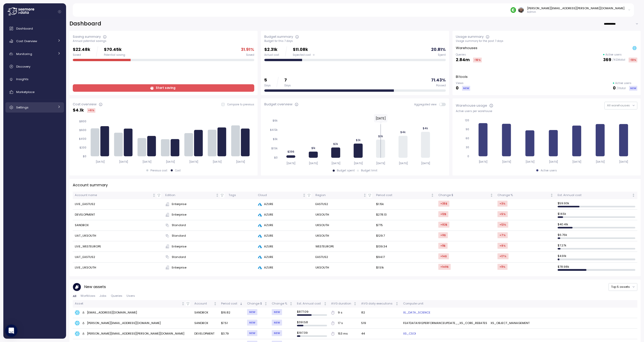 Image resolution: width=644 pixels, height=342 pixels. Describe the element at coordinates (443, 246) in the screenshot. I see `div: +11 $` at that location.